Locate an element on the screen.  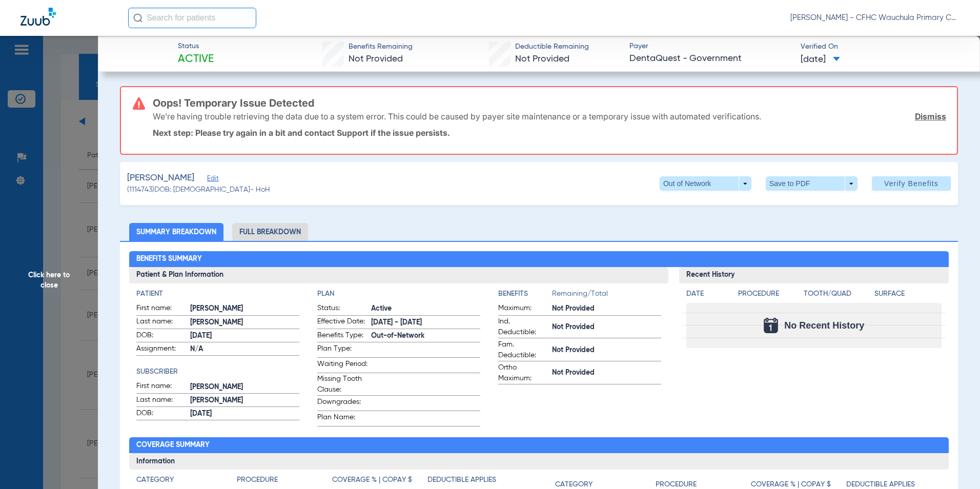
h4: Patient is located at coordinates (218, 294).